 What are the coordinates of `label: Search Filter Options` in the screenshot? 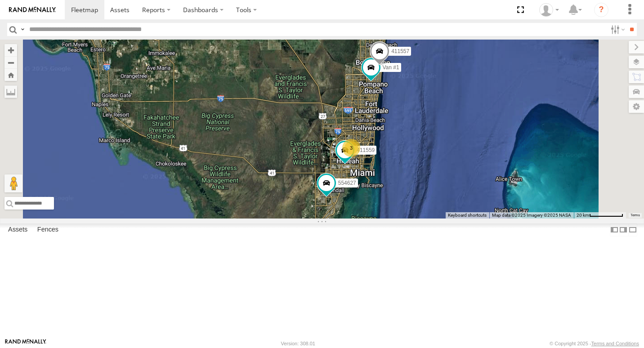 It's located at (617, 29).